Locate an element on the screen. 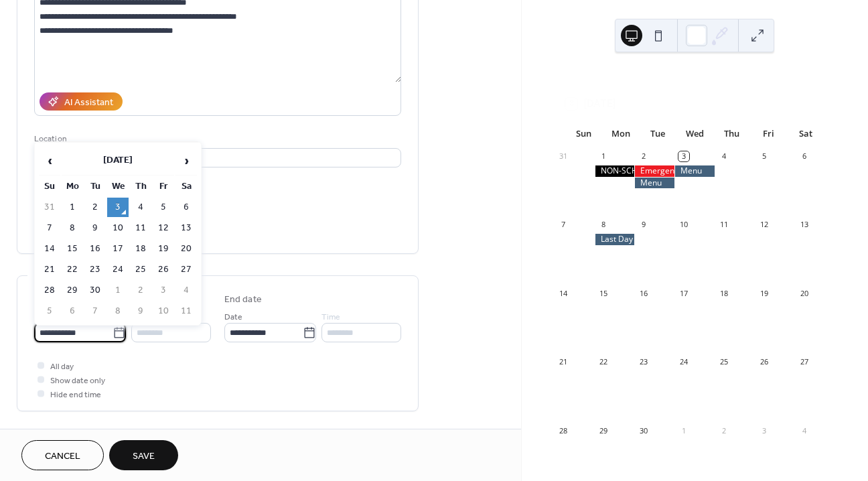 This screenshot has width=868, height=481. span: Show date only is located at coordinates (78, 380).